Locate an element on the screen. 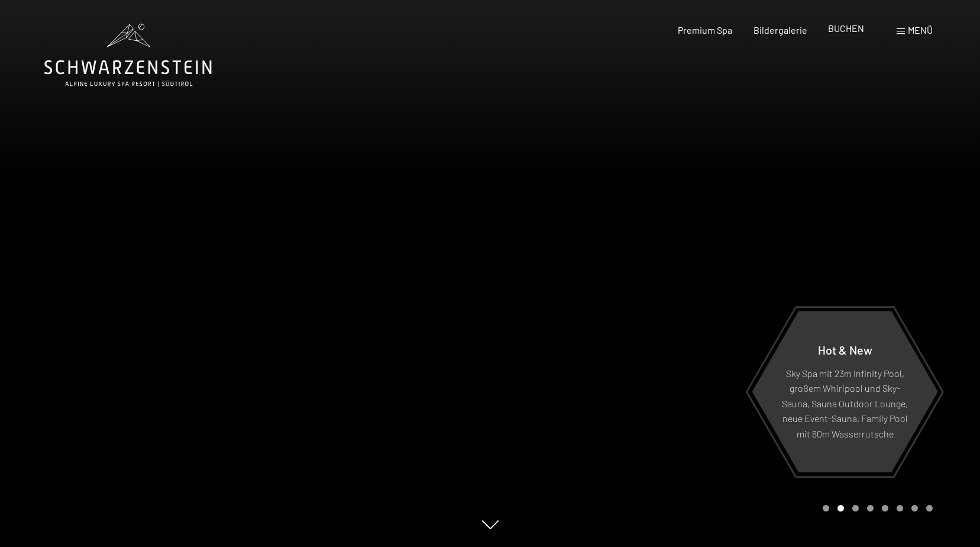  div: Carousel Pagination is located at coordinates (876, 508).